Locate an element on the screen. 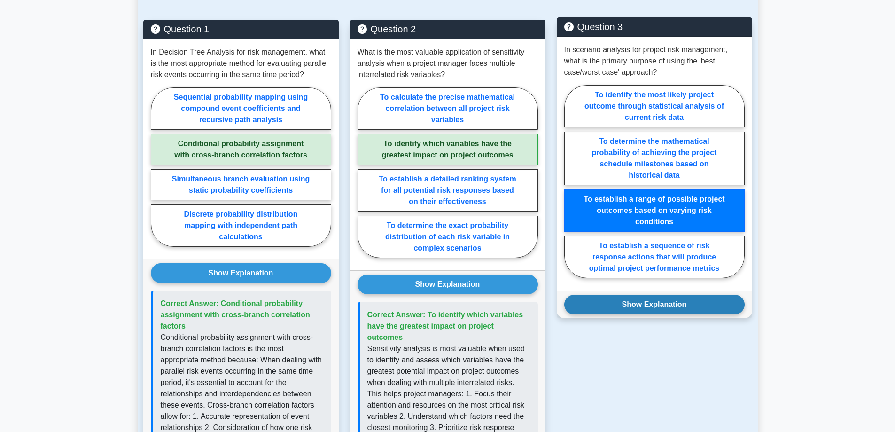 The height and width of the screenshot is (432, 895). label: To identify which variables have the greatest impact on project outcomes is located at coordinates (448, 149).